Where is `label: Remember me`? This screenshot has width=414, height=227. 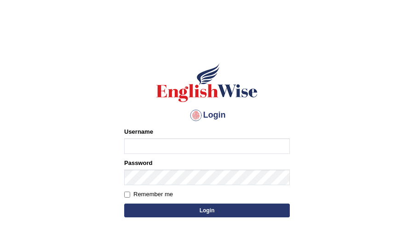 label: Remember me is located at coordinates (148, 194).